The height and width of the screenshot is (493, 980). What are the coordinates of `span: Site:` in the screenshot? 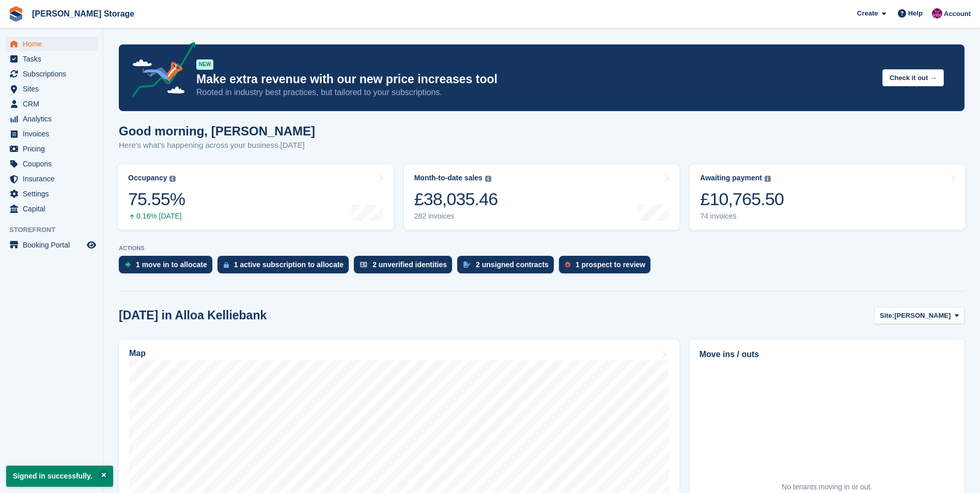 It's located at (887, 316).